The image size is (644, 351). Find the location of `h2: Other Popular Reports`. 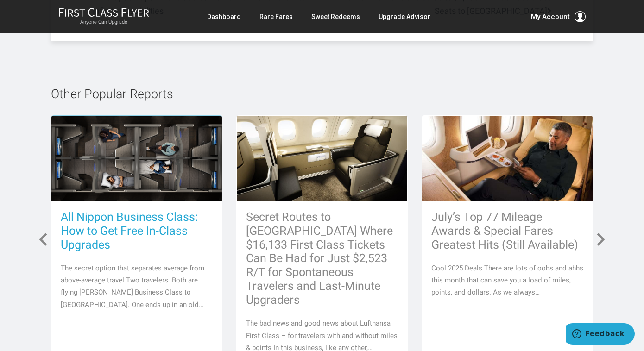

h2: Other Popular Reports is located at coordinates (322, 94).